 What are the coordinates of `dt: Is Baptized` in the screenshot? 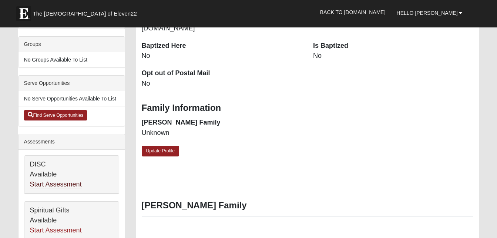 It's located at (393, 46).